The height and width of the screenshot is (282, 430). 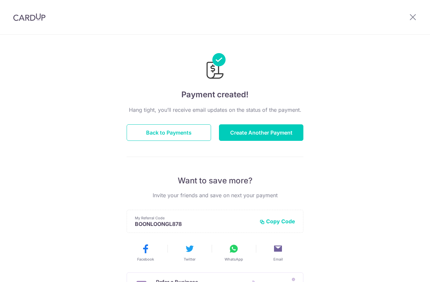 What do you see at coordinates (278, 259) in the screenshot?
I see `span: Email` at bounding box center [278, 259].